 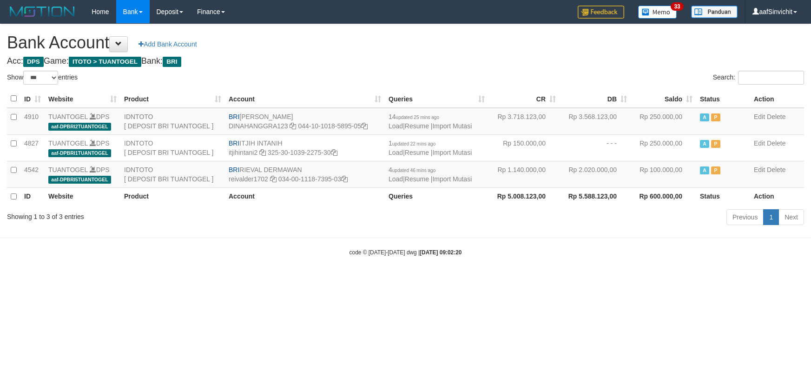 What do you see at coordinates (40, 78) in the screenshot?
I see `select: Showentries` at bounding box center [40, 78].